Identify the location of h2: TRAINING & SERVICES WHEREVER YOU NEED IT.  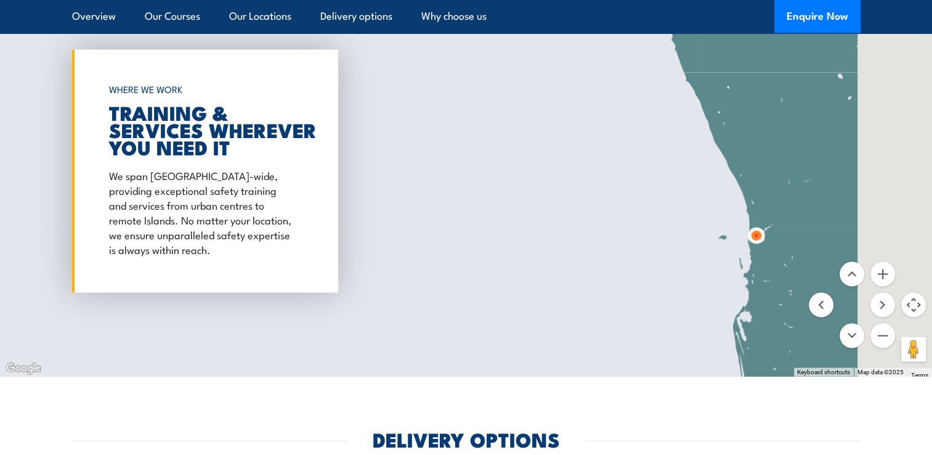
(202, 129).